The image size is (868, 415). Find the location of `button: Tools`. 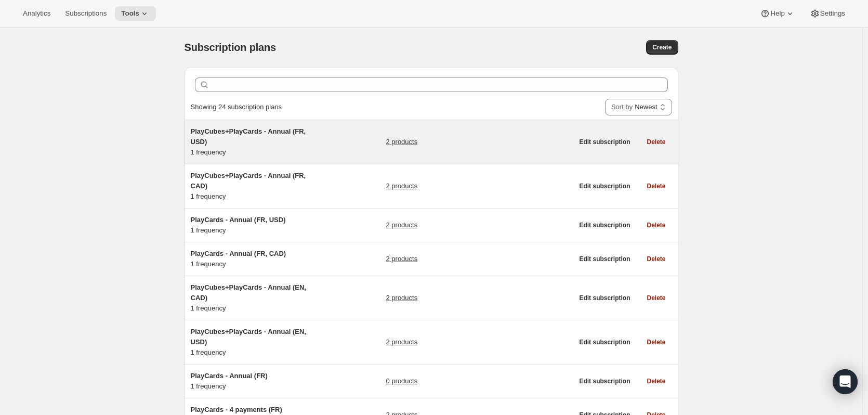

button: Tools is located at coordinates (135, 13).